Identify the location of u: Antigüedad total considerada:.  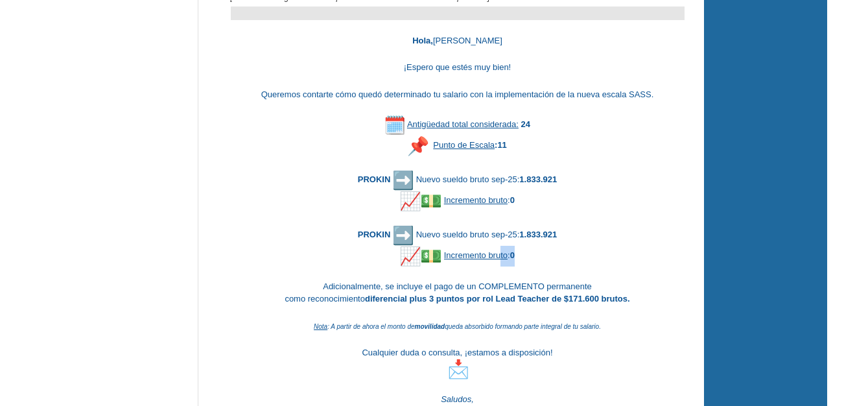
(463, 124).